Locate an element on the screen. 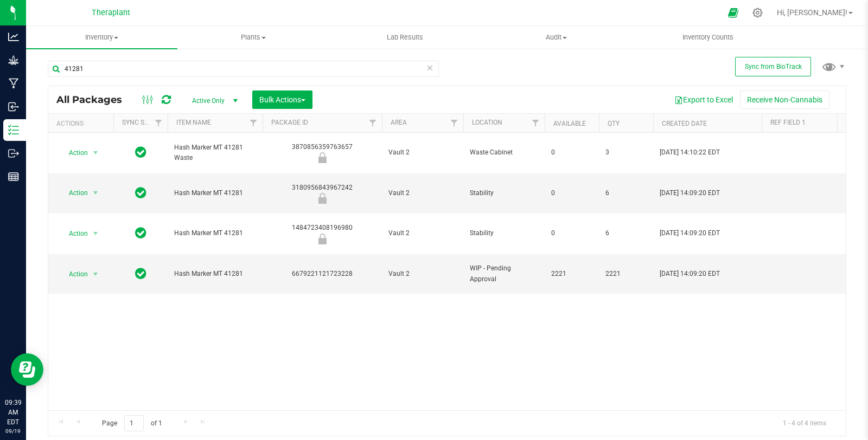 The width and height of the screenshot is (868, 440). a: Plants is located at coordinates (253, 37).